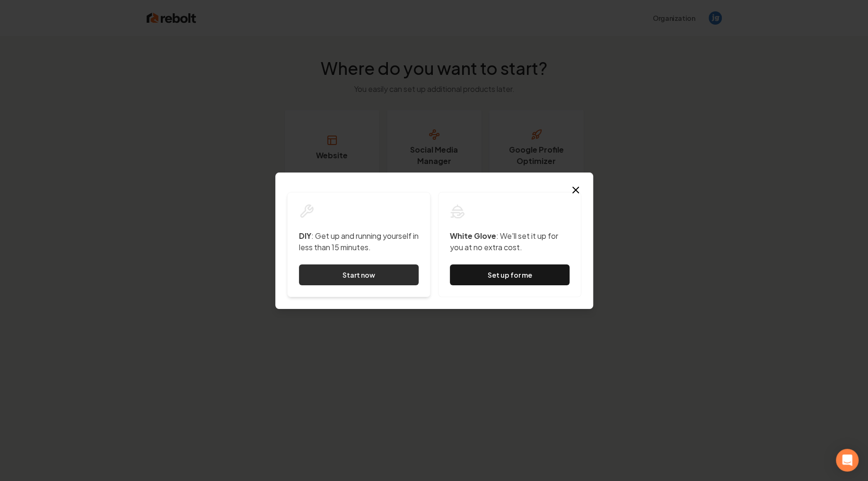 The height and width of the screenshot is (481, 868). I want to click on strong: DIY, so click(305, 235).